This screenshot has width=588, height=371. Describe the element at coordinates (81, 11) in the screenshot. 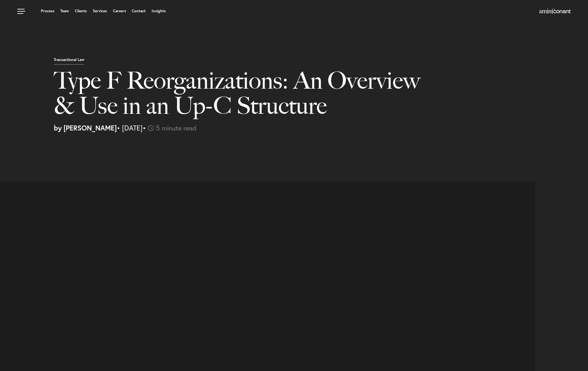

I see `a: Clients` at that location.